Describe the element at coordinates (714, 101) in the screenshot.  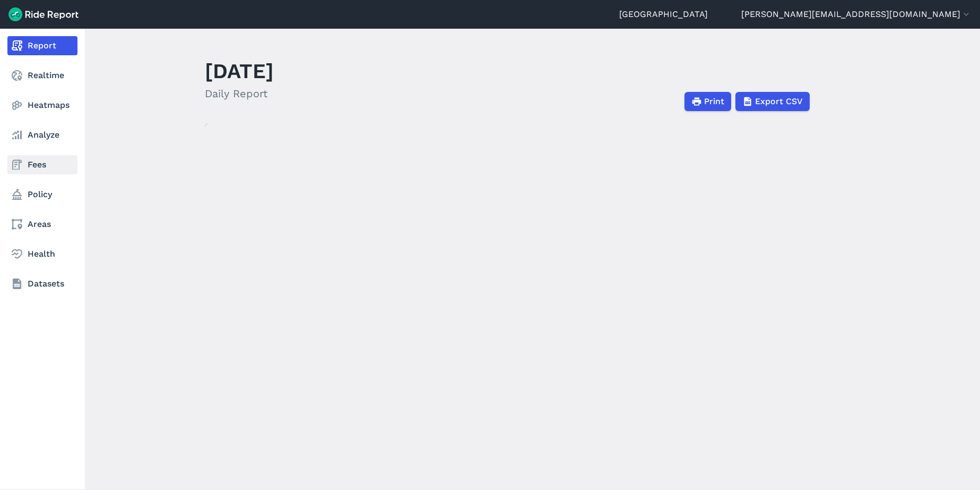
I see `span: Print` at that location.